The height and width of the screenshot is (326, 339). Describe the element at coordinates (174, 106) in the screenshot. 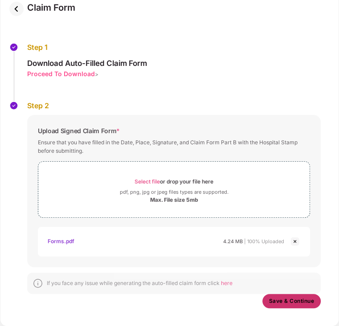

I see `div: Step 2` at that location.